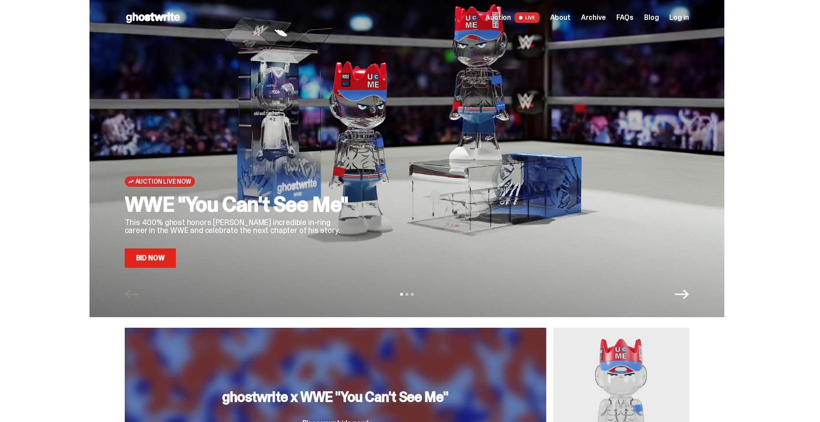  What do you see at coordinates (512, 18) in the screenshot?
I see `a: Auction LIVE` at bounding box center [512, 18].